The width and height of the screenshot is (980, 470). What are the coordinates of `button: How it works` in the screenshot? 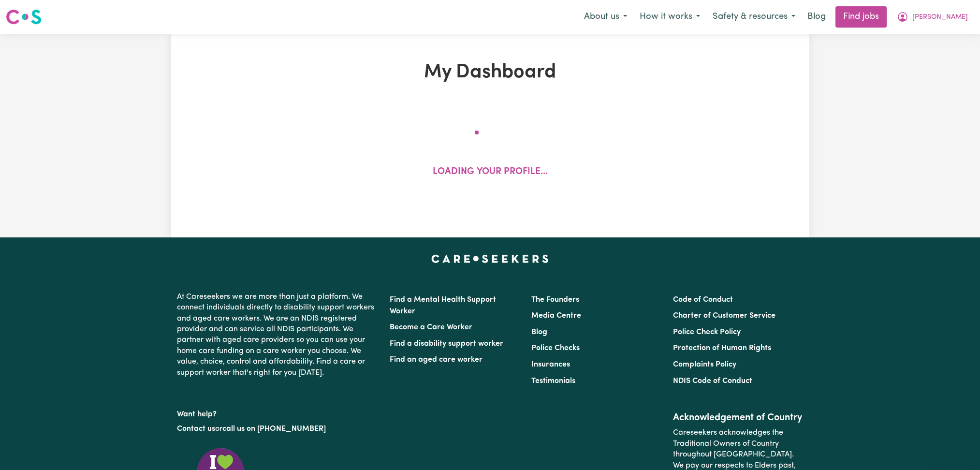 It's located at (670, 17).